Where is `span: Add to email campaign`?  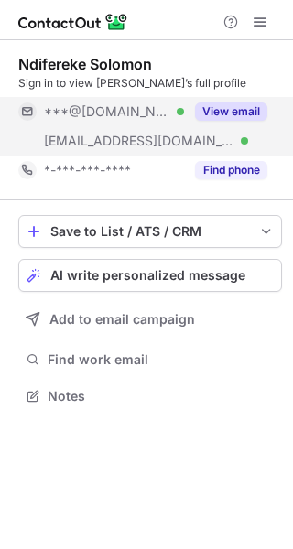 span: Add to email campaign is located at coordinates (122, 320).